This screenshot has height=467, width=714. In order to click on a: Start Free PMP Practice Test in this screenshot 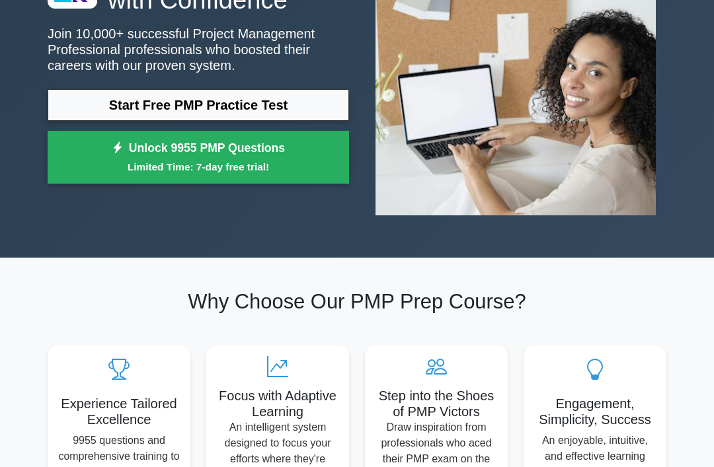, I will do `click(198, 105)`.